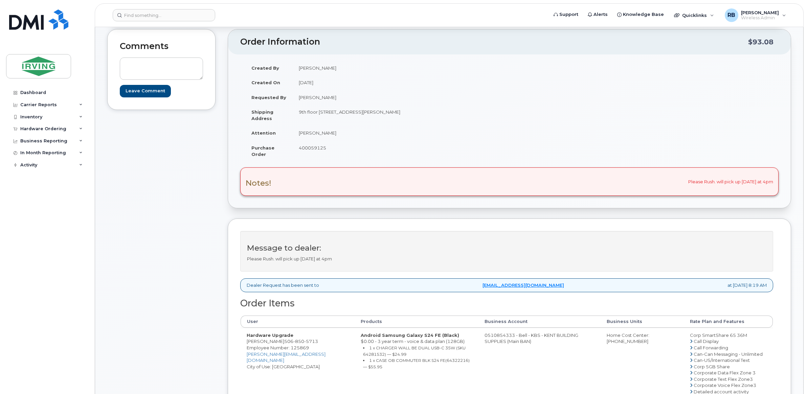 The height and width of the screenshot is (394, 807). I want to click on span: 400059125, so click(312, 148).